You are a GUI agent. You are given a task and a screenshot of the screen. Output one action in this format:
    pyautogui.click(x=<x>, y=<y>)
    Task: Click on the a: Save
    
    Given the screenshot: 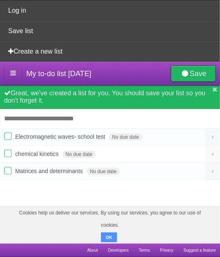 What is the action you would take?
    pyautogui.click(x=193, y=74)
    